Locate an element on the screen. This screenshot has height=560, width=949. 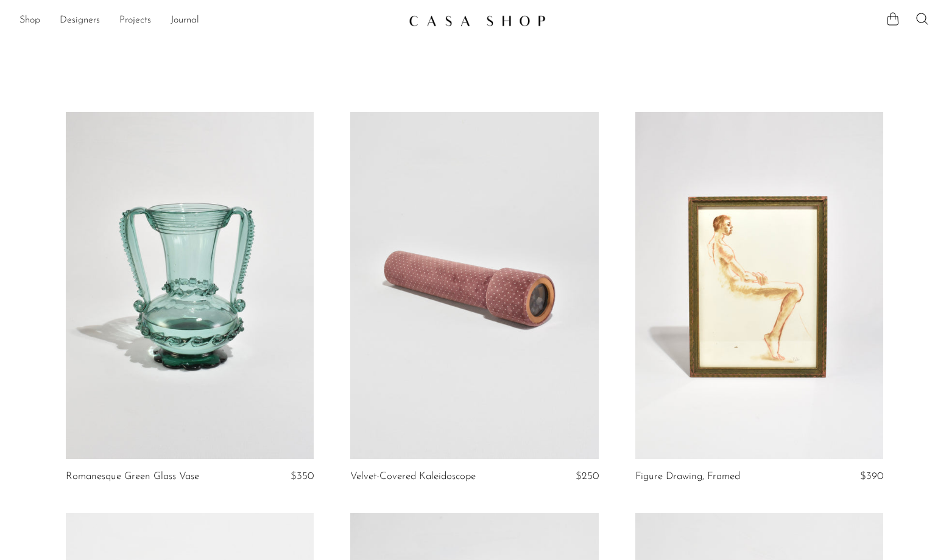
span: $390 is located at coordinates (872, 476).